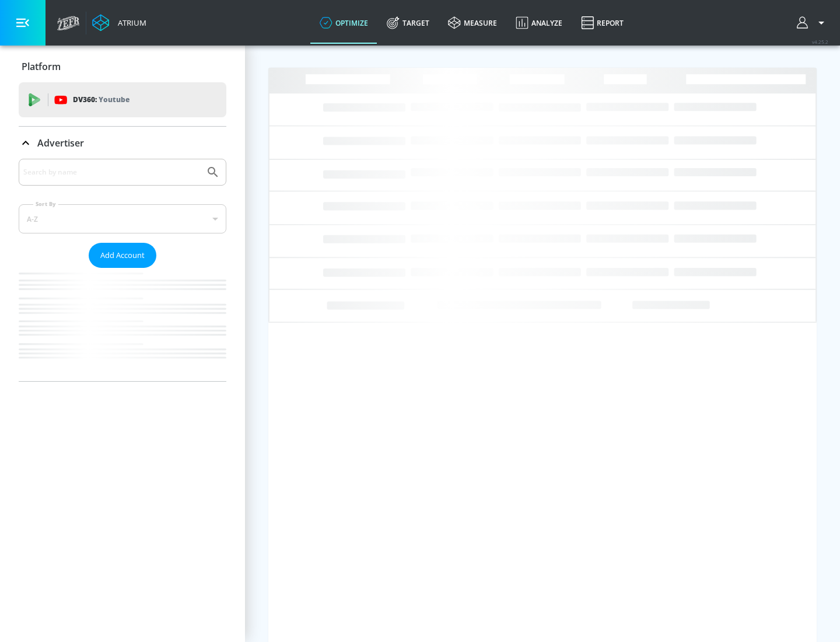 The width and height of the screenshot is (840, 642). Describe the element at coordinates (820, 41) in the screenshot. I see `span: v 4.25.2` at that location.